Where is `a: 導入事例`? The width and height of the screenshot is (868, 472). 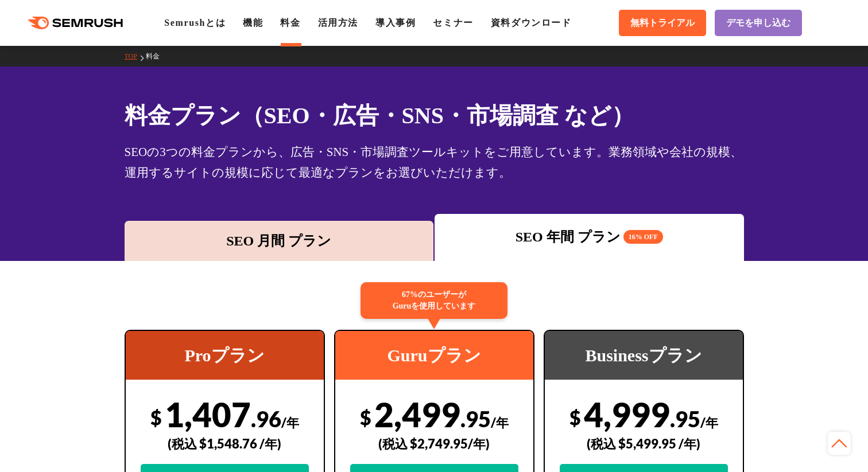
a: 導入事例 is located at coordinates (395, 22).